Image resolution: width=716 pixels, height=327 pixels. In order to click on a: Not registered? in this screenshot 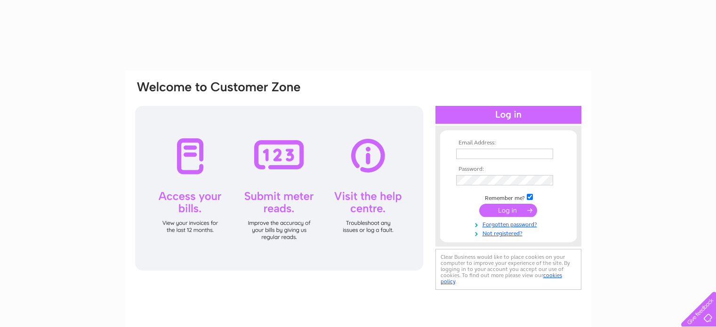, I will do `click(509, 233)`.